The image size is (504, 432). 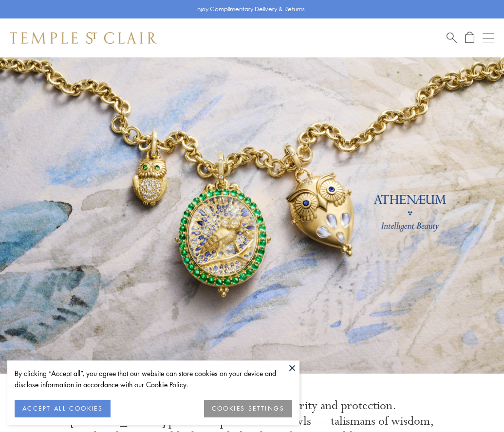 I want to click on p: Enjoy Complimentary Delivery & Returns, so click(x=249, y=9).